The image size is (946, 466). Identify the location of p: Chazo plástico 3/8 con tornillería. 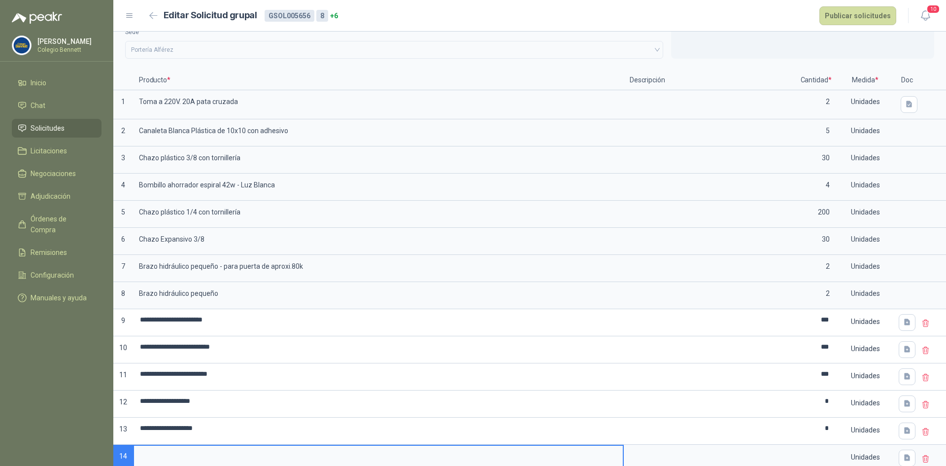
(378, 160).